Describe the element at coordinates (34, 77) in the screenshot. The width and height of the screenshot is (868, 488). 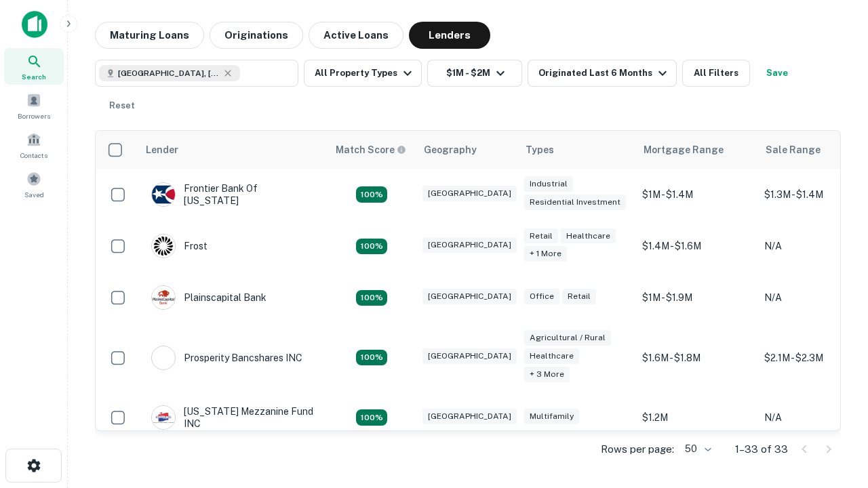
I see `span: Search` at that location.